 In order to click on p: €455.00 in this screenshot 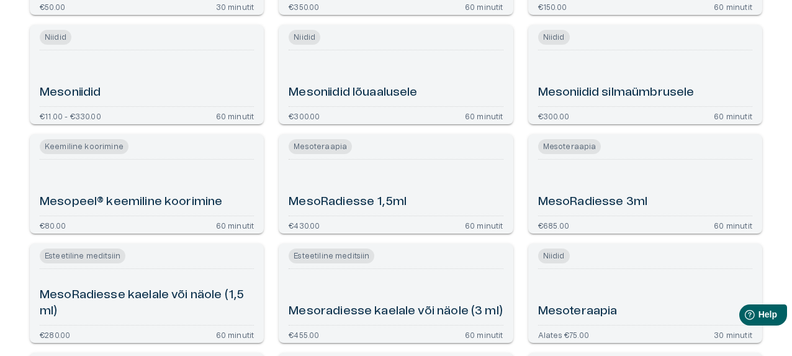, I will do `click(304, 334)`.